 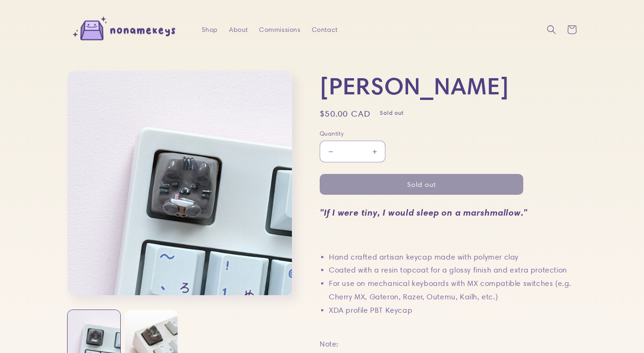 What do you see at coordinates (325, 30) in the screenshot?
I see `a: Contact` at bounding box center [325, 30].